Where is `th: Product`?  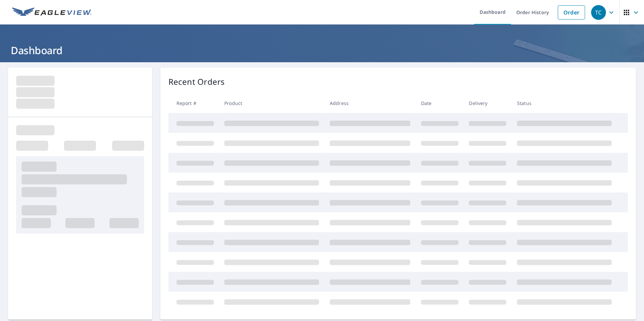
th: Product is located at coordinates (272, 103).